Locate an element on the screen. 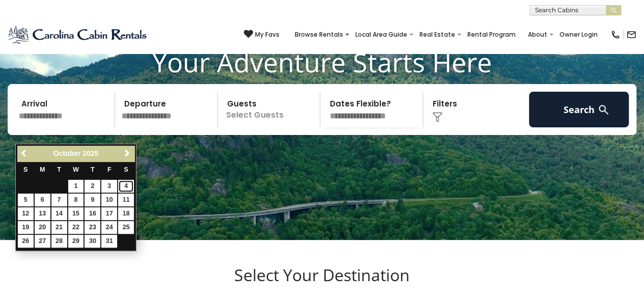 This screenshot has width=644, height=298. span: Sunday is located at coordinates (26, 169).